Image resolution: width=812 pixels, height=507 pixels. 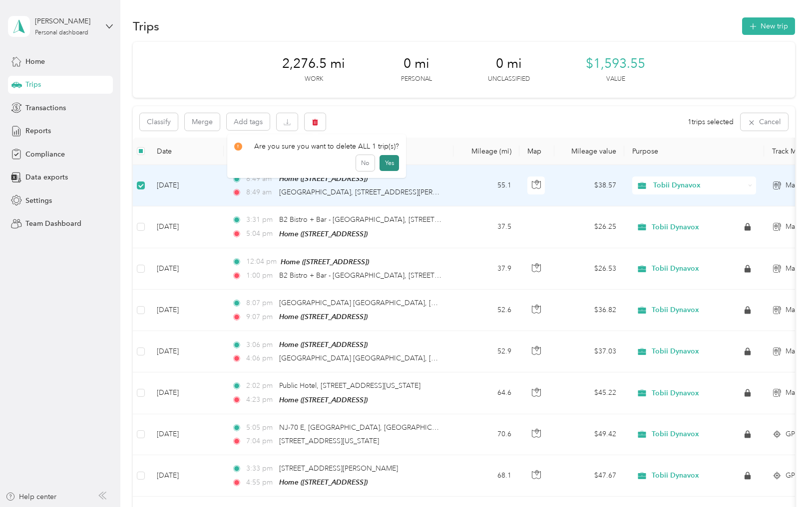 What do you see at coordinates (45, 108) in the screenshot?
I see `span: Transactions` at bounding box center [45, 108].